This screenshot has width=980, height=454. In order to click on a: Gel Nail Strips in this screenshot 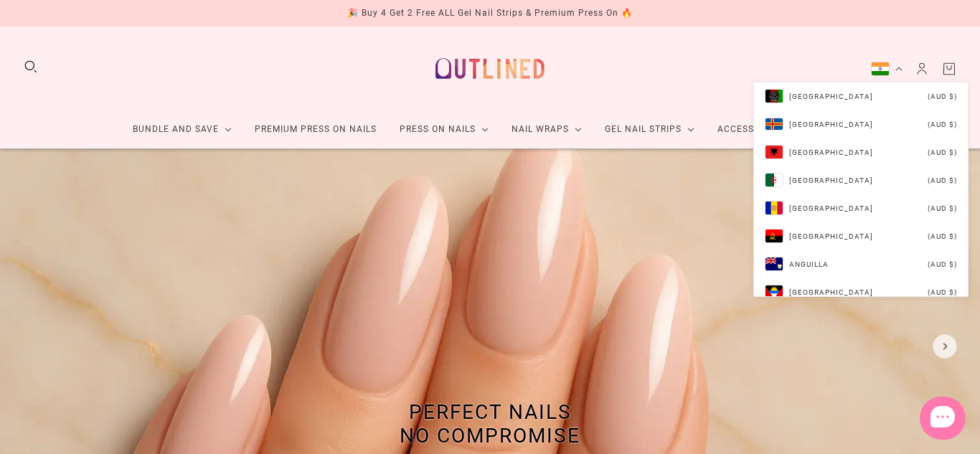, I will do `click(649, 129)`.